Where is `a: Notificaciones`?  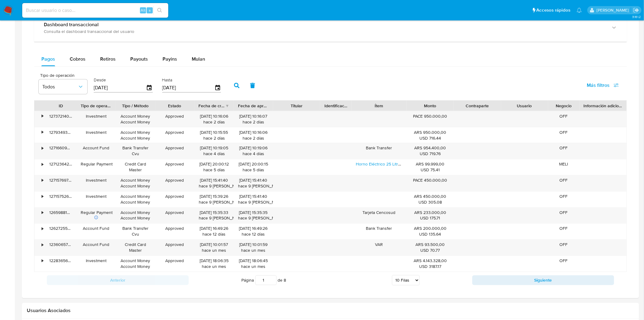
a: Notificaciones is located at coordinates (580, 10).